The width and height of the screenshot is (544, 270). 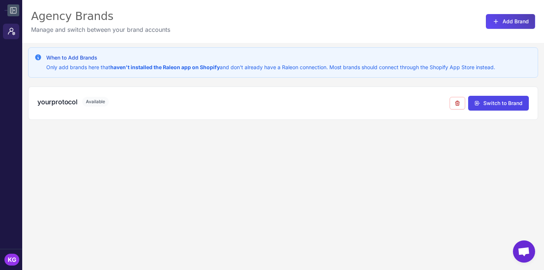 What do you see at coordinates (165, 67) in the screenshot?
I see `strong: haven't installed the Raleon app on Shopify` at bounding box center [165, 67].